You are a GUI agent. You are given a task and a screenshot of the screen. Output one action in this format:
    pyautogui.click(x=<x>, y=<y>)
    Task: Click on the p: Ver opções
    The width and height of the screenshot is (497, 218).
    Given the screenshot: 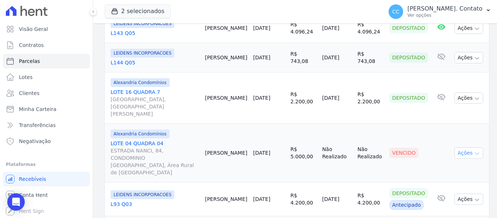 What is the action you would take?
    pyautogui.click(x=445, y=15)
    